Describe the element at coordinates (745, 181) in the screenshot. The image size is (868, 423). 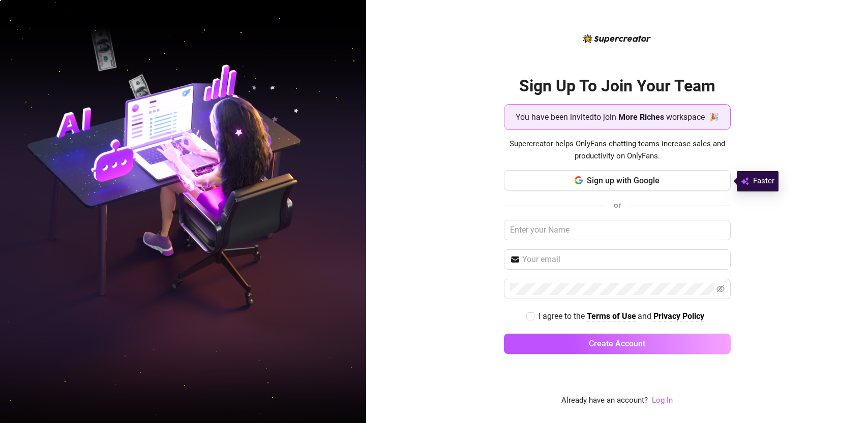
I see `img: svg%3e` at that location.